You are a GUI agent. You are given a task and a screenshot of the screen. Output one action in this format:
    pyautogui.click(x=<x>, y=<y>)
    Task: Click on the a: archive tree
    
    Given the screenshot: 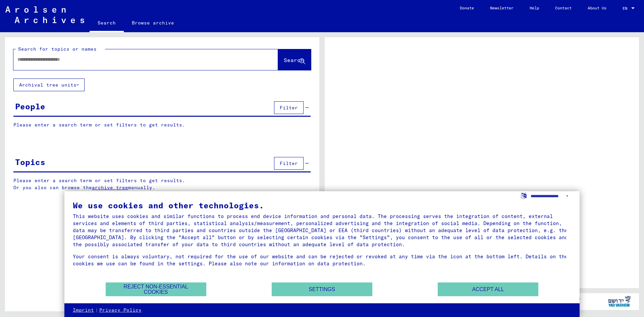 What is the action you would take?
    pyautogui.click(x=110, y=188)
    